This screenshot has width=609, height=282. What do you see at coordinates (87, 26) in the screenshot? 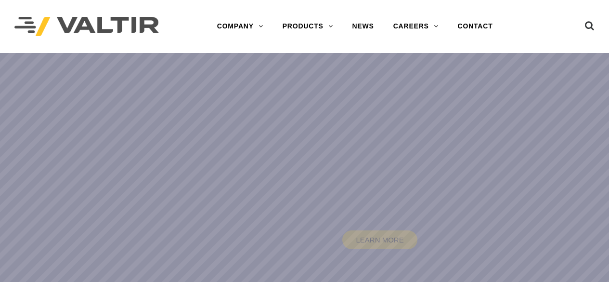
I see `img: Valtir` at bounding box center [87, 26].